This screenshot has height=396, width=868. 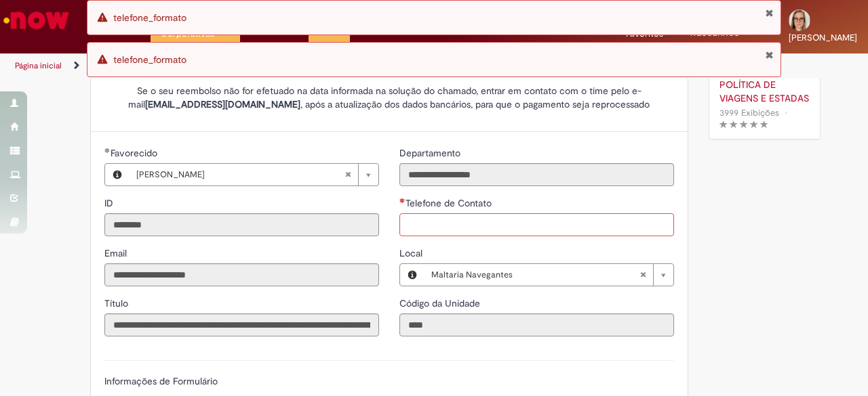 I want to click on label: Informações de Formulário, so click(x=161, y=381).